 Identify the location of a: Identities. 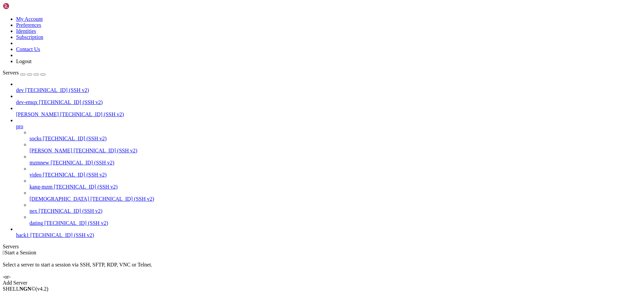
(26, 31).